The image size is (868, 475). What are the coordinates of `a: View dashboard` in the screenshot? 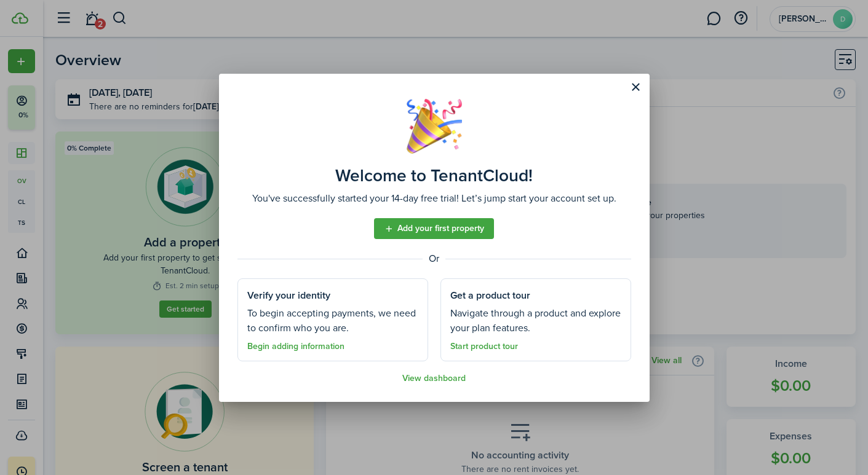 It's located at (434, 378).